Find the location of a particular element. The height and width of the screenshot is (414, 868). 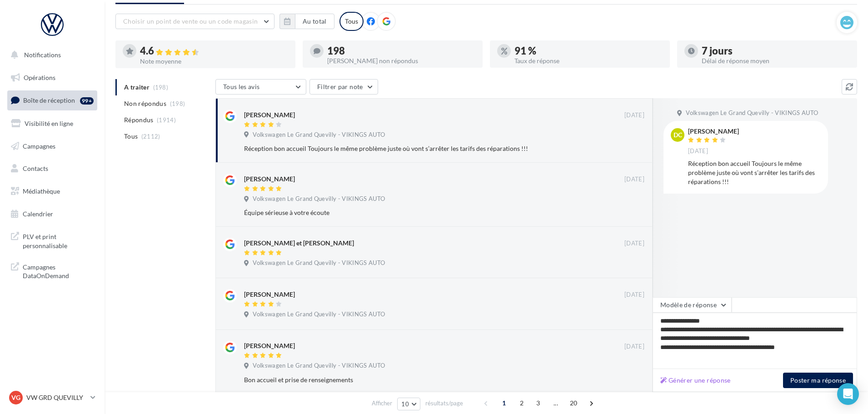

span: (1914) is located at coordinates (166, 120).